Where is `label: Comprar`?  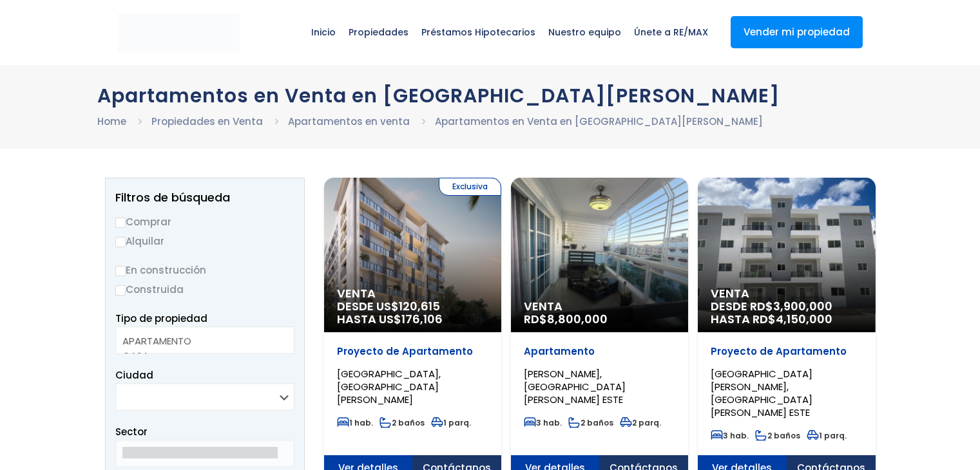 label: Comprar is located at coordinates (205, 222).